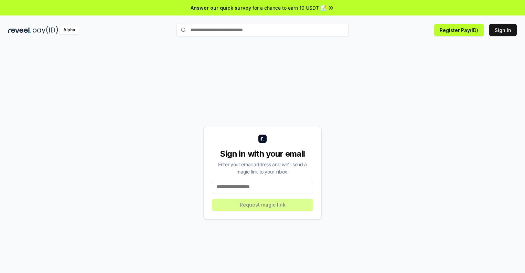  I want to click on div: Alpha, so click(69, 30).